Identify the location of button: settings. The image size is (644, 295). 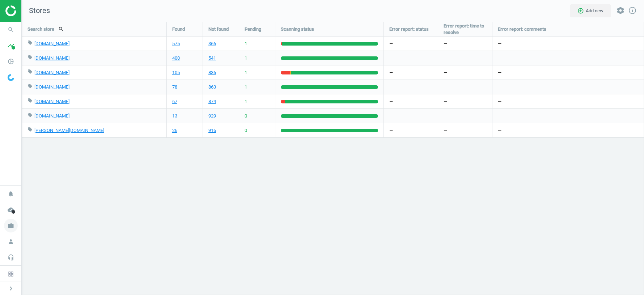
(620, 10).